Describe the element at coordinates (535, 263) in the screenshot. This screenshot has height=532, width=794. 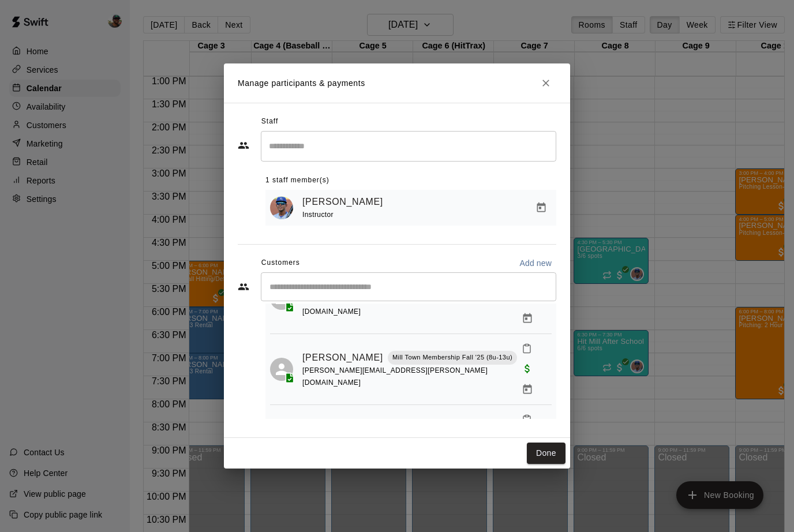
I see `p: Add new` at that location.